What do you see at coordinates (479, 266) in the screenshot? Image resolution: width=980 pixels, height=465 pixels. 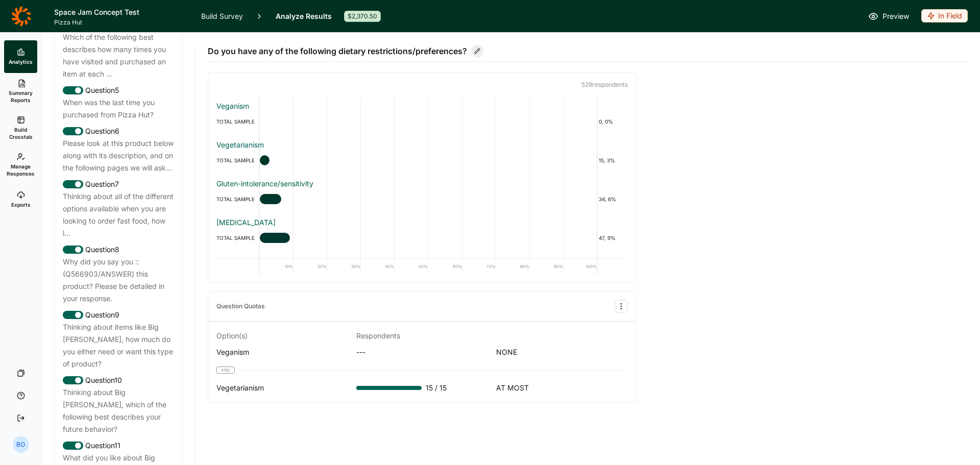 I see `div: 70%` at bounding box center [479, 266].